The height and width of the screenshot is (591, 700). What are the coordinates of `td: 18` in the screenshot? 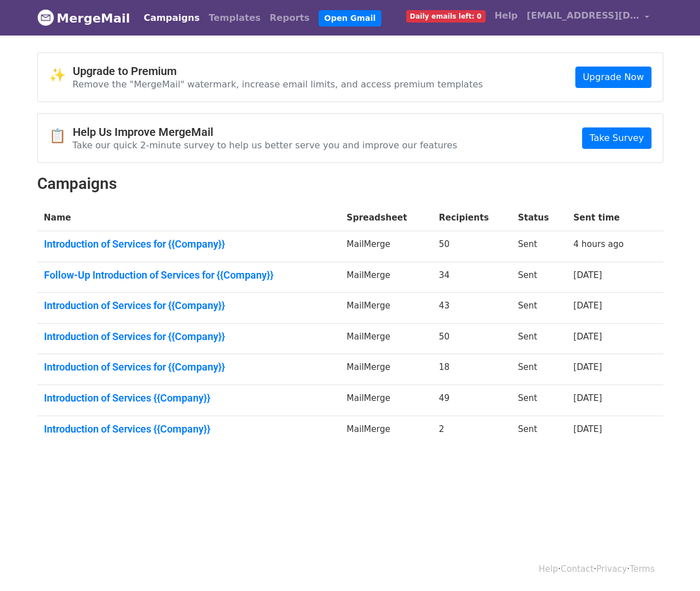 It's located at (472, 369).